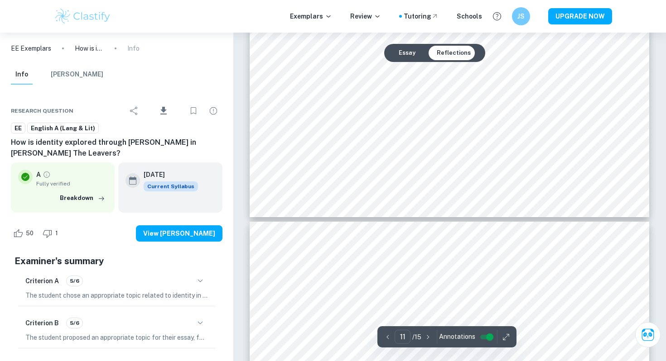 The image size is (666, 361). What do you see at coordinates (116, 338) in the screenshot?
I see `p: The student proposed an appropriate topic for their essay, focusing on the theme of identity thro...` at bounding box center [116, 338].